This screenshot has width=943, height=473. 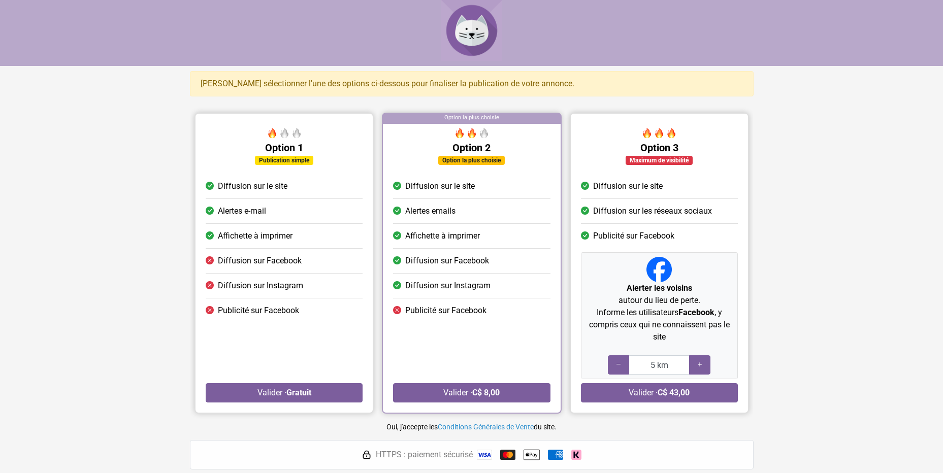 What do you see at coordinates (430, 211) in the screenshot?
I see `span: Alertes emails` at bounding box center [430, 211].